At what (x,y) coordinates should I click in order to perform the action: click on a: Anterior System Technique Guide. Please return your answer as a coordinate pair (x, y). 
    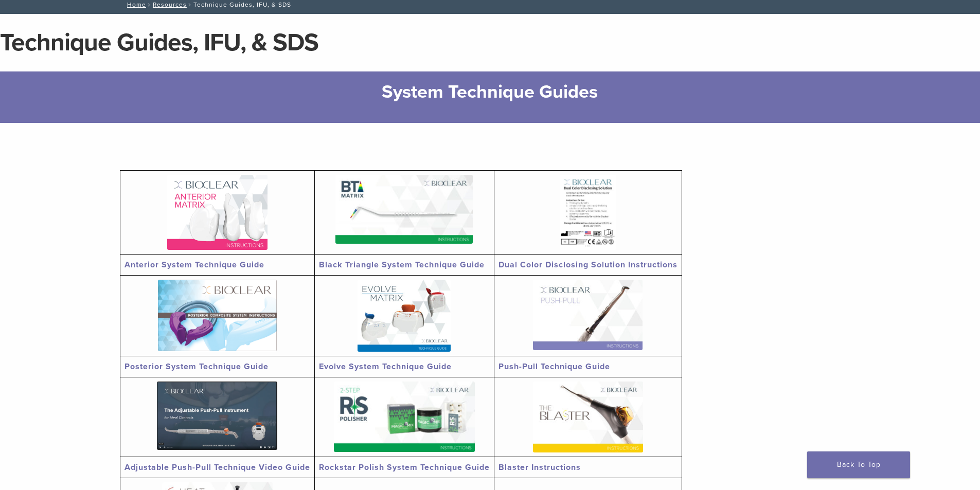
    Looking at the image, I should click on (194, 265).